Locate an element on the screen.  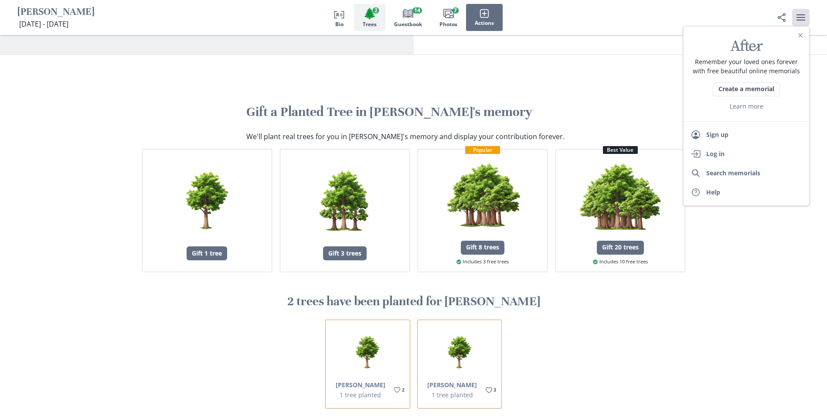
img: 20 trees is located at coordinates (620, 194).